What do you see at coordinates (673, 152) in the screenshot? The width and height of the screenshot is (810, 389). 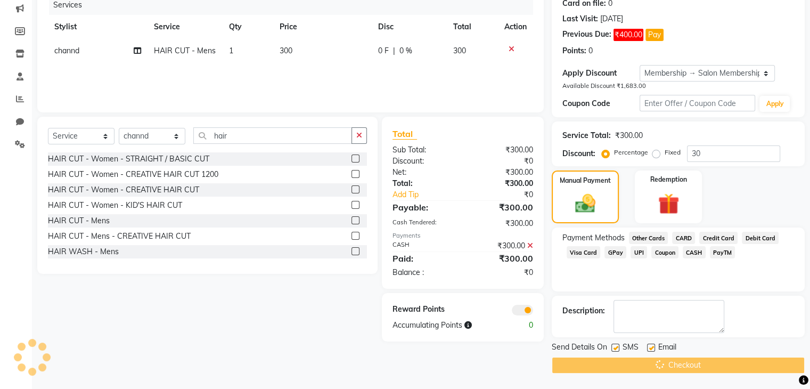 I see `label: Fixed` at bounding box center [673, 152].